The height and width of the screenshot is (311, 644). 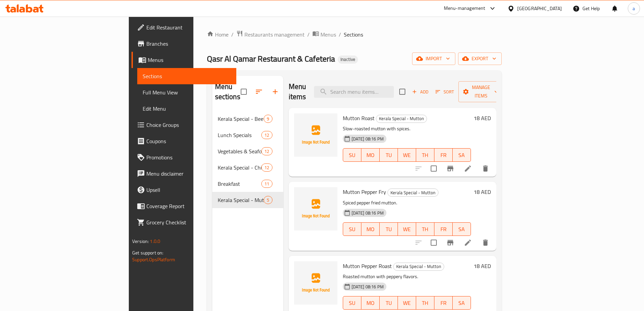 What do you see at coordinates (420, 92) in the screenshot?
I see `span: Add` at bounding box center [420, 92].